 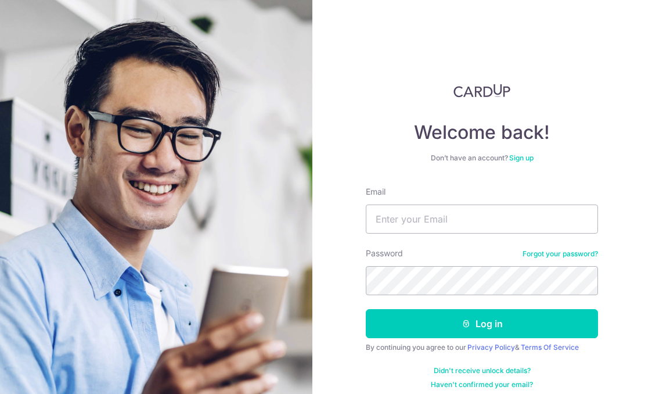 I want to click on div: By continuing you agree to our &, so click(x=482, y=347).